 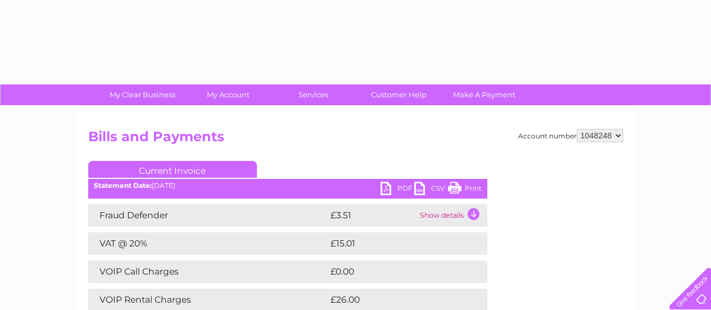 I want to click on a: Current Invoice, so click(x=173, y=169).